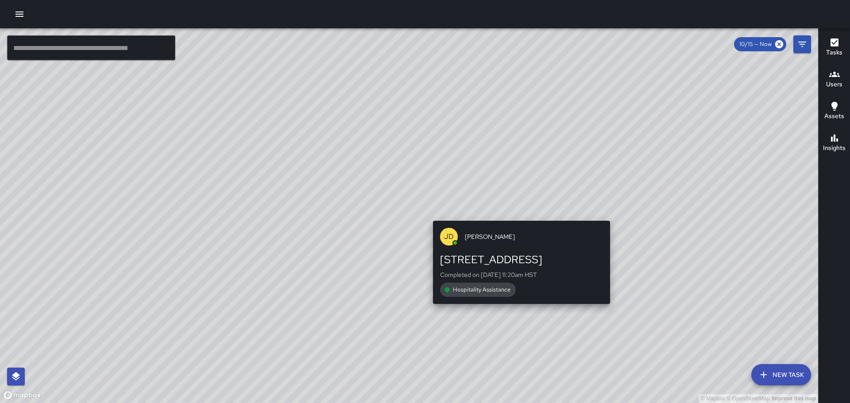 The height and width of the screenshot is (403, 850). I want to click on button: Assets, so click(834, 112).